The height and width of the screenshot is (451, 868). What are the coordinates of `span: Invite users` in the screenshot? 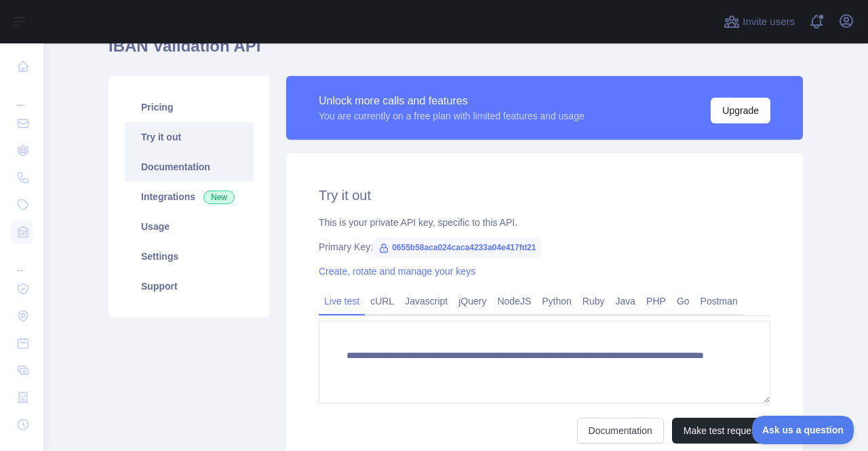 It's located at (768, 22).